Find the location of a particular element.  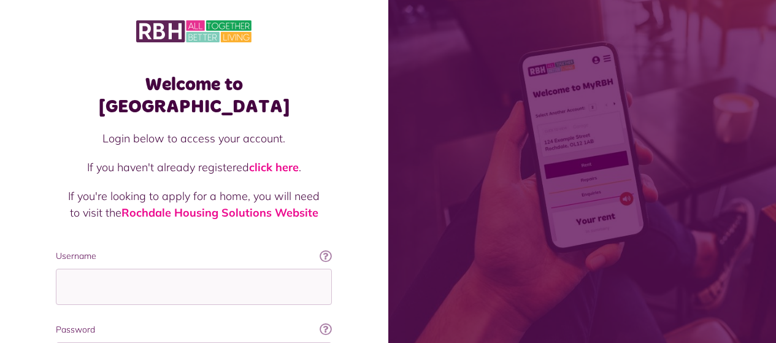

p: If you're looking to apply for a home, you will need to visit the is located at coordinates (194, 204).